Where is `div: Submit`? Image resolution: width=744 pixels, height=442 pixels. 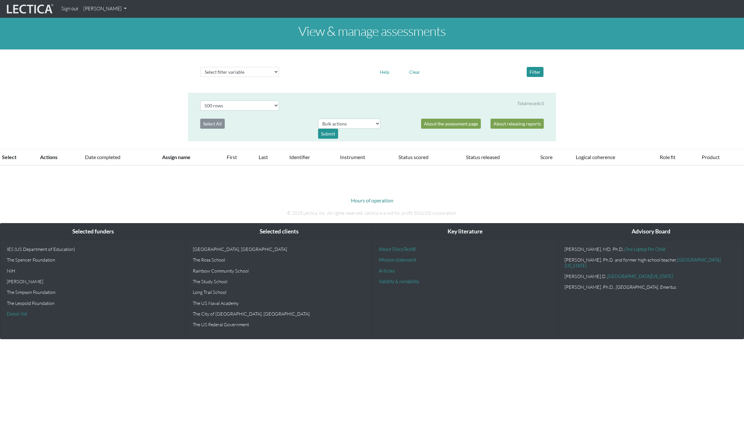
div: Submit is located at coordinates (328, 133).